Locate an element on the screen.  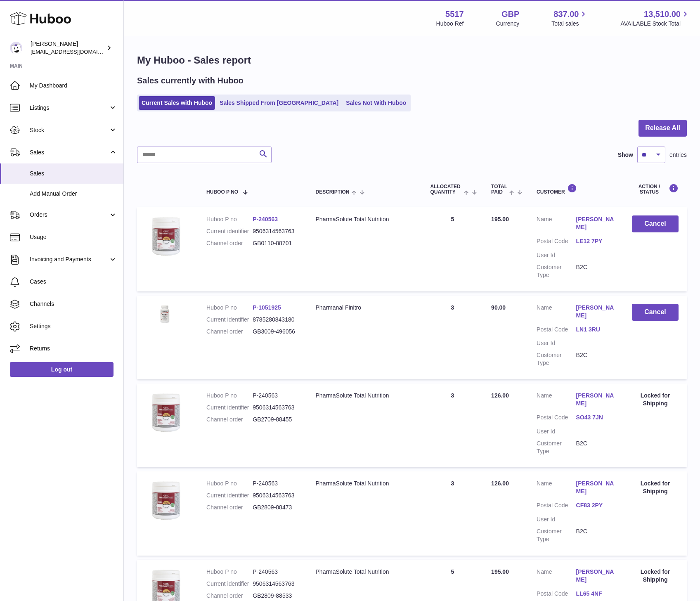
a: LN1 3RU is located at coordinates (595, 330).